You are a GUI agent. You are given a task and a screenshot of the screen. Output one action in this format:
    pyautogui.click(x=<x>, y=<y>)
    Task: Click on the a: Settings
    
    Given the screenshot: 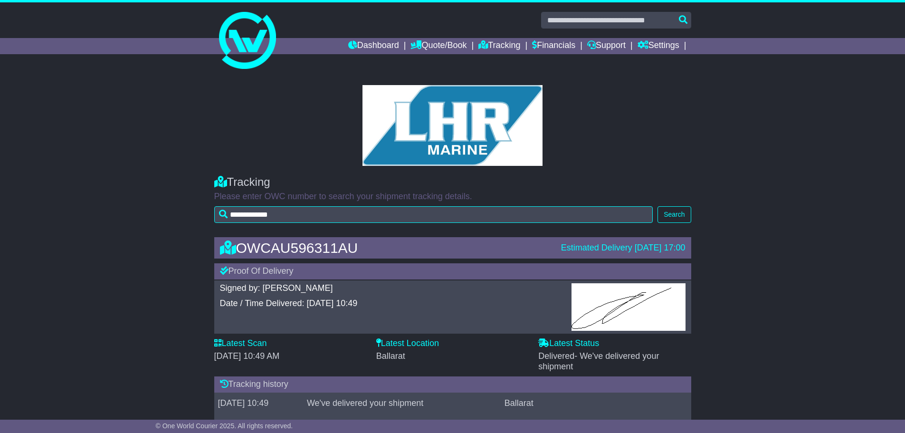 What is the action you would take?
    pyautogui.click(x=659, y=46)
    